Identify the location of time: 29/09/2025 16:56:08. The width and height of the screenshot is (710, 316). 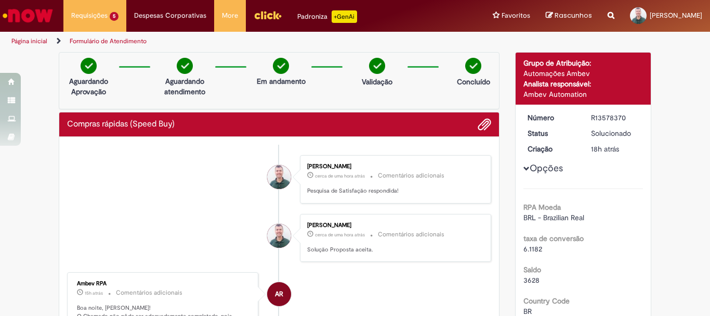
(605, 149).